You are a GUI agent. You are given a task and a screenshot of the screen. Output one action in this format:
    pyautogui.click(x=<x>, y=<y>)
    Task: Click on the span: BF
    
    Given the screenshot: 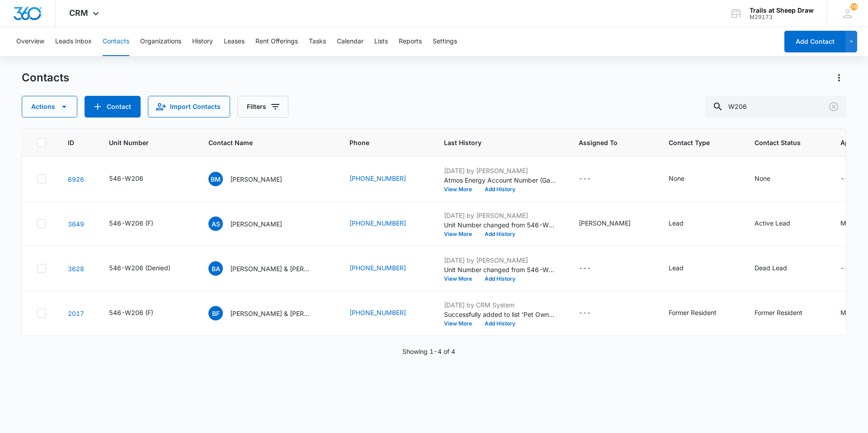 What is the action you would take?
    pyautogui.click(x=215, y=313)
    